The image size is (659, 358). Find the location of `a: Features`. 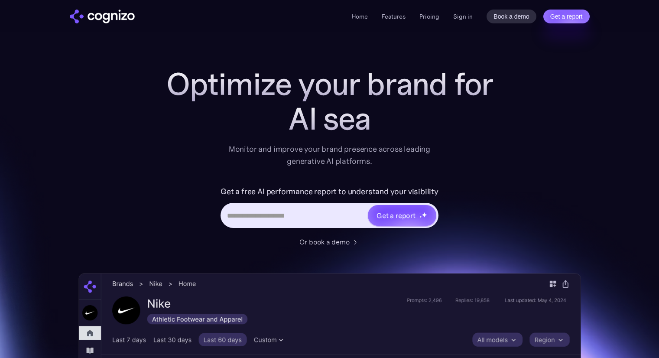

a: Features is located at coordinates (393, 16).